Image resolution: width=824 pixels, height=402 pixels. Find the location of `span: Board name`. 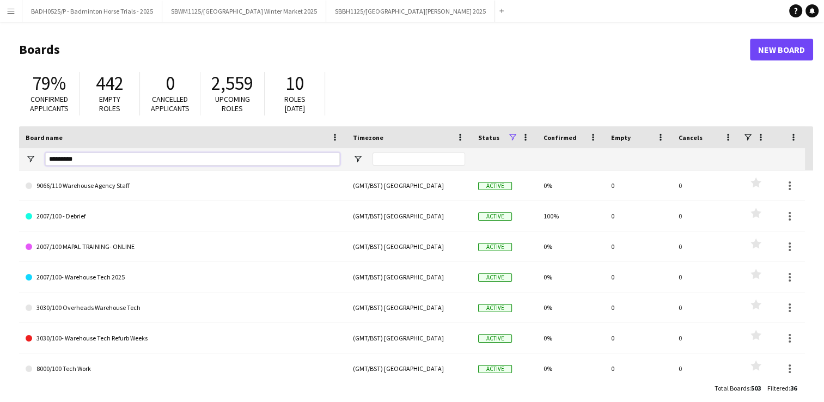

span: Board name is located at coordinates (44, 137).